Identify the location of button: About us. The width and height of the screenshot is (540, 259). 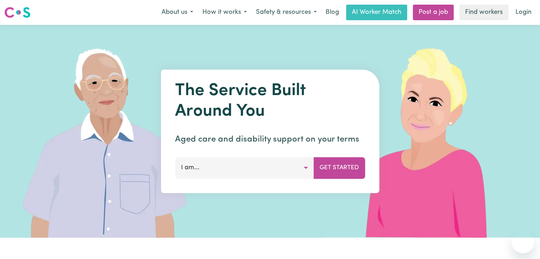
(177, 12).